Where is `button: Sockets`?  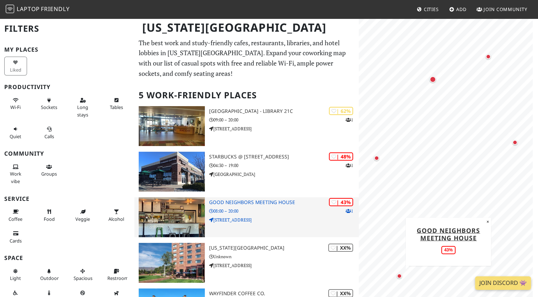
button: Sockets is located at coordinates (49, 103).